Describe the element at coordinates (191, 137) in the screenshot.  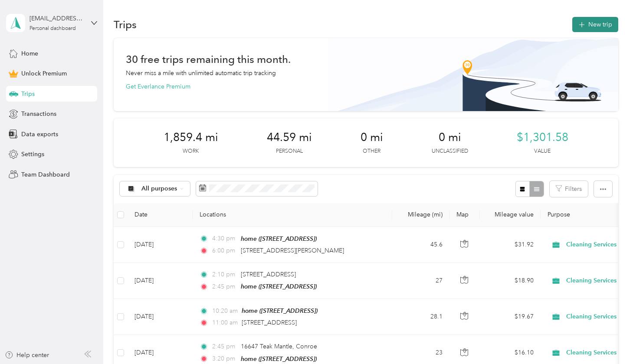
I see `span: 1,859.4 mi` at that location.